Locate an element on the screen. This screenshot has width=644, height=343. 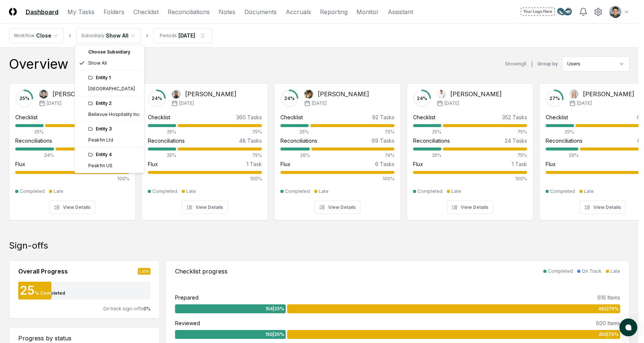
div: Peakfin Ltd is located at coordinates (101, 140).